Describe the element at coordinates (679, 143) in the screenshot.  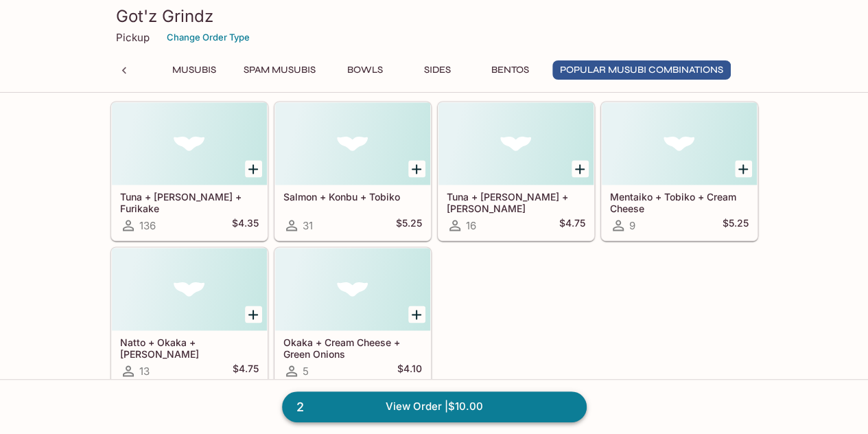
I see `div: Mentaiko + Tobiko + Cream Cheese` at that location.